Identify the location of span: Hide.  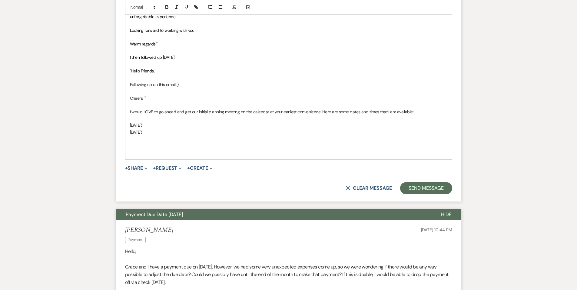
(446, 214).